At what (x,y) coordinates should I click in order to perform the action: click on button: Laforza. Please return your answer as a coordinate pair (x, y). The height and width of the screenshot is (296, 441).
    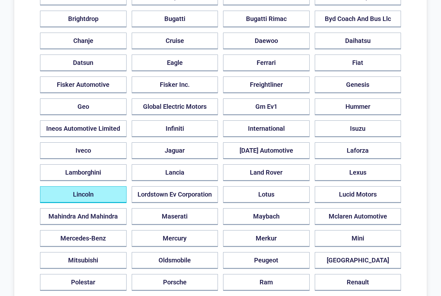
    Looking at the image, I should click on (358, 151).